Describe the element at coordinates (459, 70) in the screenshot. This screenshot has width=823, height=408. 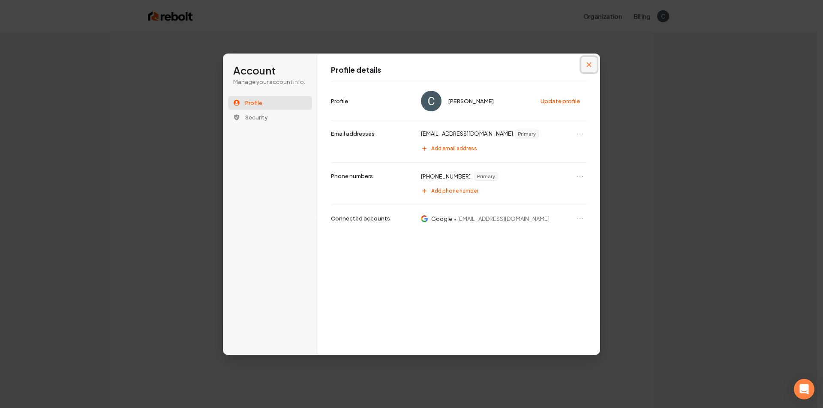
I see `h1: Profile details` at that location.